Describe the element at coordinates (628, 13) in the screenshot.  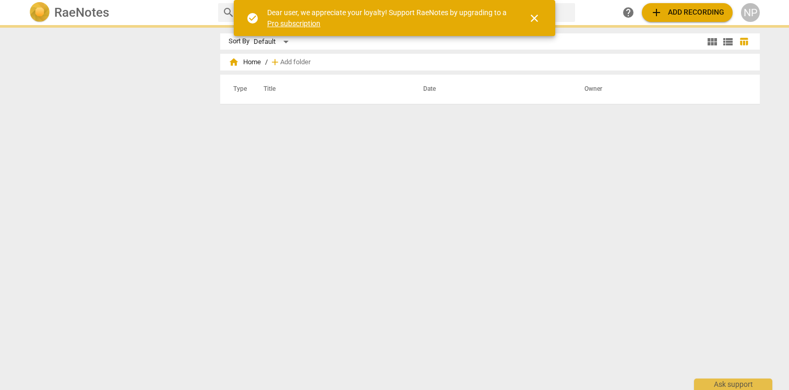
I see `a: Help` at that location.